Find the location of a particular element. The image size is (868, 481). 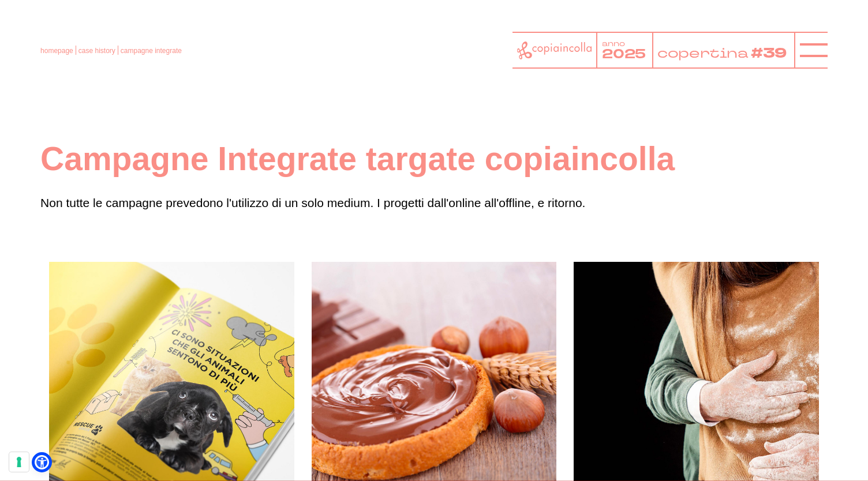

h1: Campagne Integrate targate copiaincolla is located at coordinates (434, 158).